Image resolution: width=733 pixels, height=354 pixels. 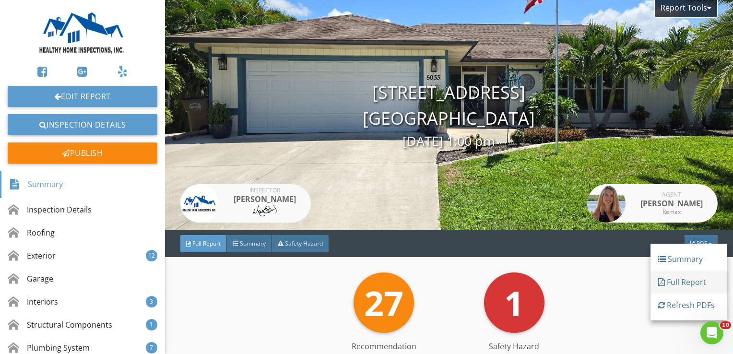 I want to click on a: Inspection Details, so click(x=83, y=125).